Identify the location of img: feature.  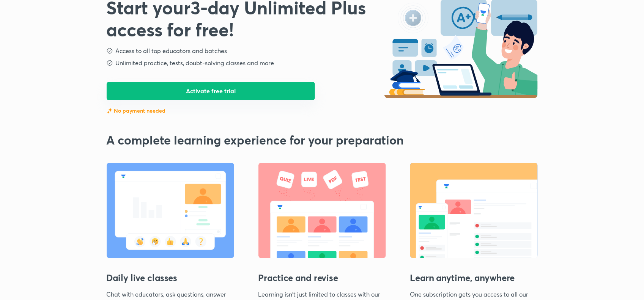
(110, 111).